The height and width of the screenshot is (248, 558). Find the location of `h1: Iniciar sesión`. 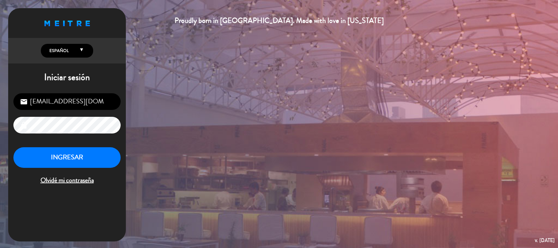

h1: Iniciar sesión is located at coordinates (67, 78).